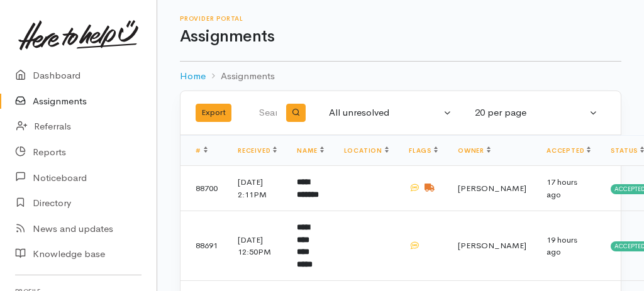 Image resolution: width=644 pixels, height=291 pixels. Describe the element at coordinates (561, 246) in the screenshot. I see `time: 19 hours ago` at that location.